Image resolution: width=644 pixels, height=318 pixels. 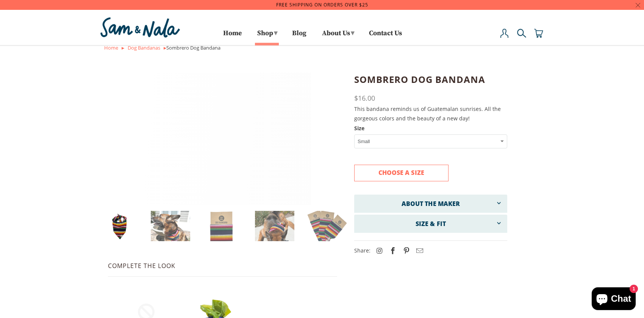 I want to click on img: user-icon, so click(x=505, y=33).